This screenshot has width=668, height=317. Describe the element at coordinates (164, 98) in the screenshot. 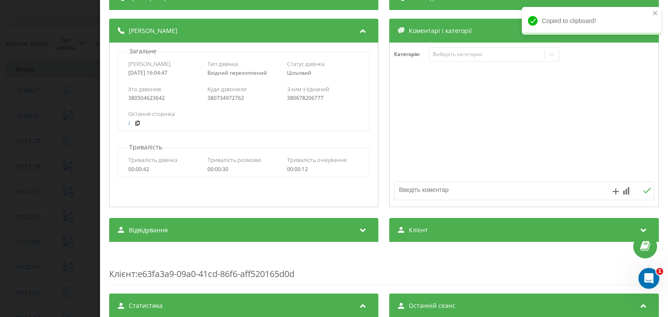

I see `div: 380504623642` at that location.